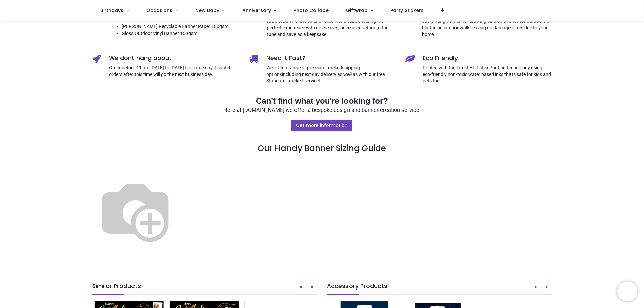 The image size is (644, 308). I want to click on p: Nice and thick, difficult to tear, our products are designed to easily hang with either drawing p..., so click(487, 25).